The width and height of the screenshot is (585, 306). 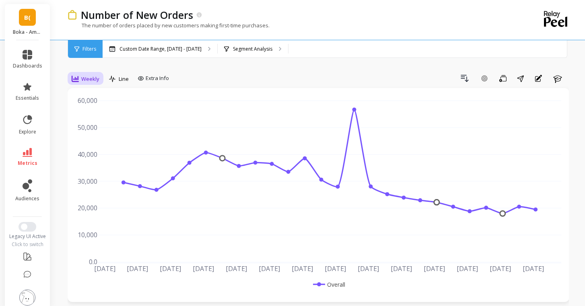 What do you see at coordinates (27, 66) in the screenshot?
I see `span: dashboards` at bounding box center [27, 66].